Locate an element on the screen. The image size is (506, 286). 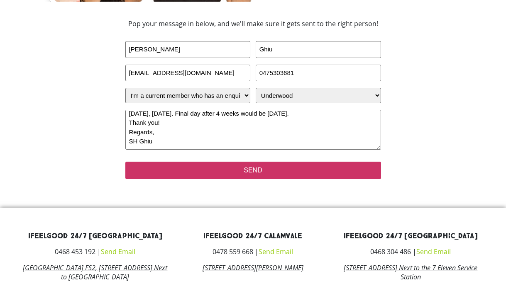
h3: 0468 453 192 | is located at coordinates (95, 252).